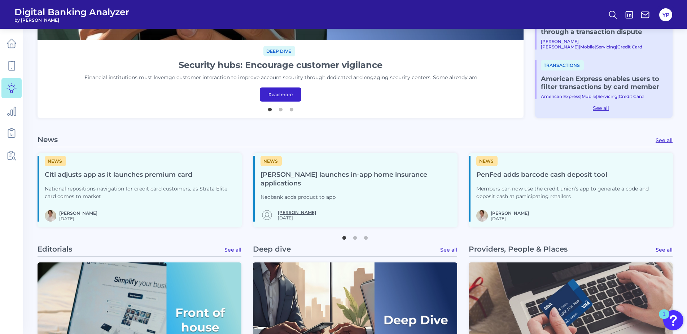 This screenshot has width=687, height=334. Describe the element at coordinates (518, 249) in the screenshot. I see `p: Providers, People & Places` at that location.